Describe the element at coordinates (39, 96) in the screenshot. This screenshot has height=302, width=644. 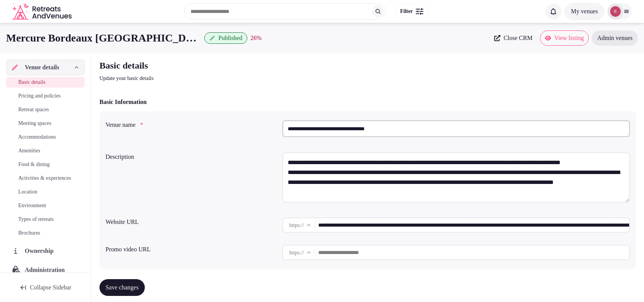
I see `span: Pricing and policies` at that location.